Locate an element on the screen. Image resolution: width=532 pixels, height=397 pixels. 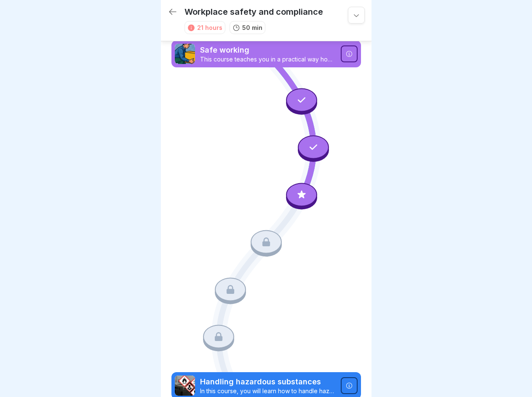
p: Handling hazardous substances is located at coordinates (268, 382).